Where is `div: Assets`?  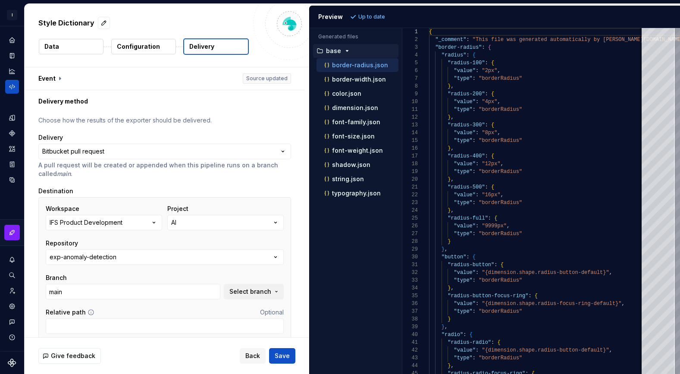 div: Assets is located at coordinates (12, 149).